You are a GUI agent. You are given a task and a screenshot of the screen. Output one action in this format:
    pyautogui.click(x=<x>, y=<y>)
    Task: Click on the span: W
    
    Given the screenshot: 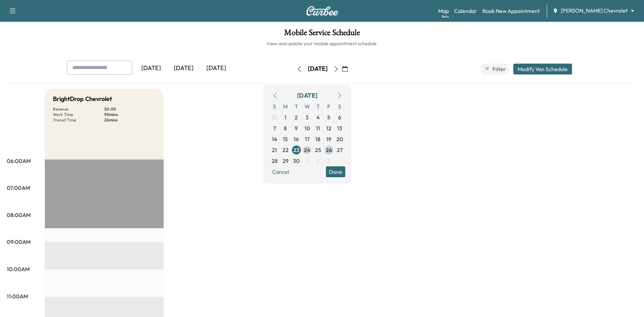 What is the action you would take?
    pyautogui.click(x=307, y=106)
    